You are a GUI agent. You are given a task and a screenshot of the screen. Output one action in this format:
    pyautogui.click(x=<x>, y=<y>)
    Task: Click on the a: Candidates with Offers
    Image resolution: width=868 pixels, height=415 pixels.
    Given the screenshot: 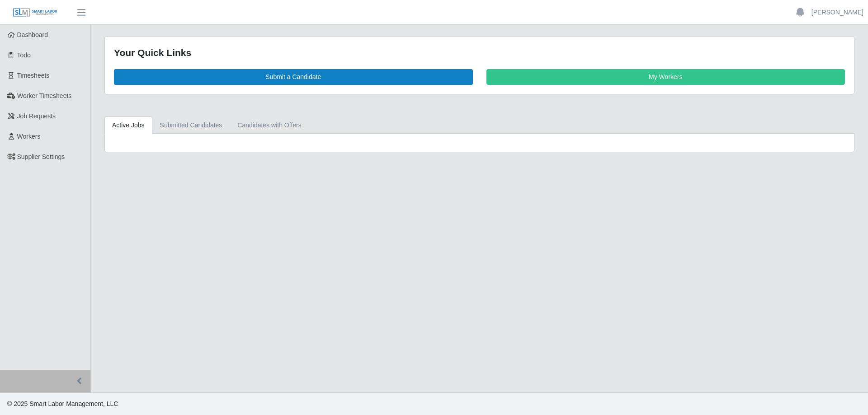 What is the action you would take?
    pyautogui.click(x=269, y=125)
    